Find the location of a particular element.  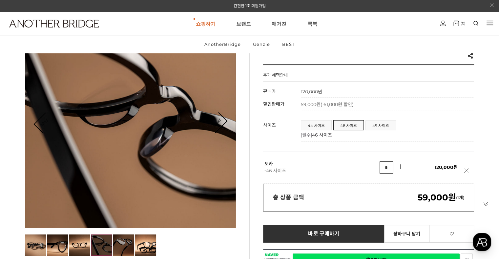

a: 룩북 is located at coordinates (312, 24).